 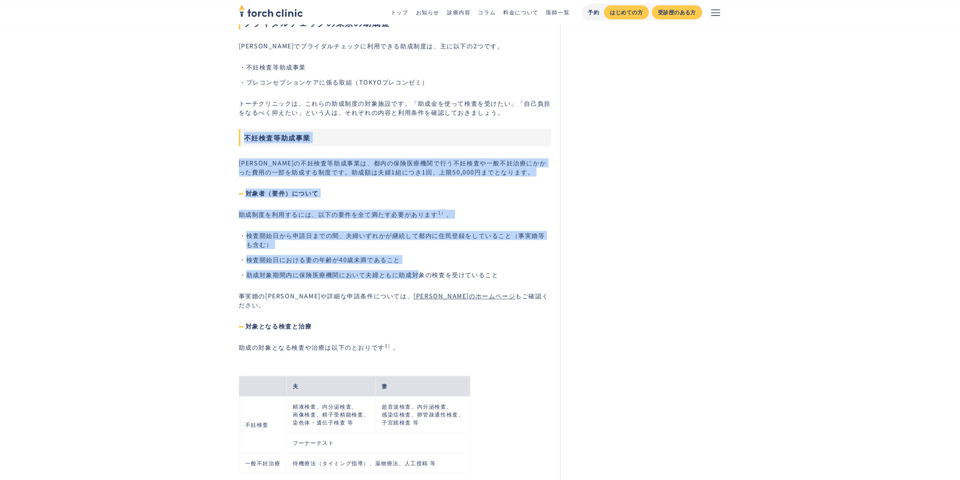 What do you see at coordinates (395, 193) in the screenshot?
I see `h4: 対象者（要件）について` at bounding box center [395, 193].